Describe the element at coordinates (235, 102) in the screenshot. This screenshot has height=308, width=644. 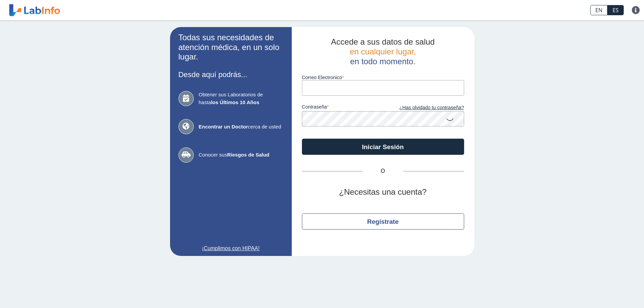
I see `b: los Últimos 10 Años` at that location.